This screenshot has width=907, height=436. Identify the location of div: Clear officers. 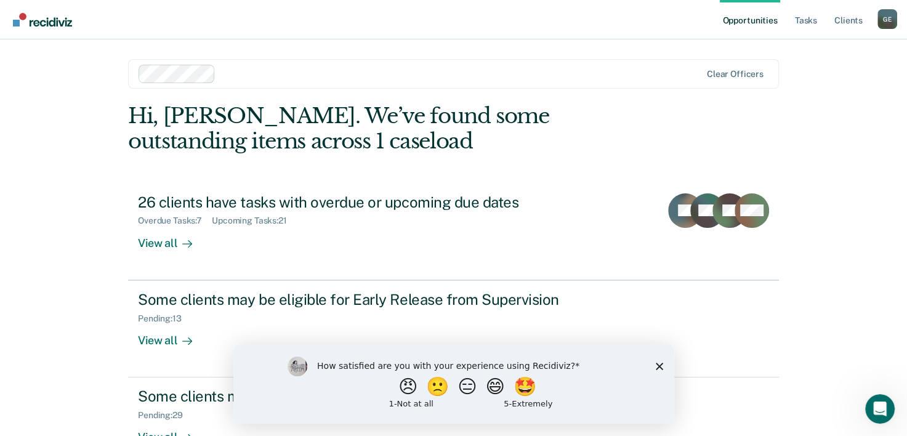
(735, 74).